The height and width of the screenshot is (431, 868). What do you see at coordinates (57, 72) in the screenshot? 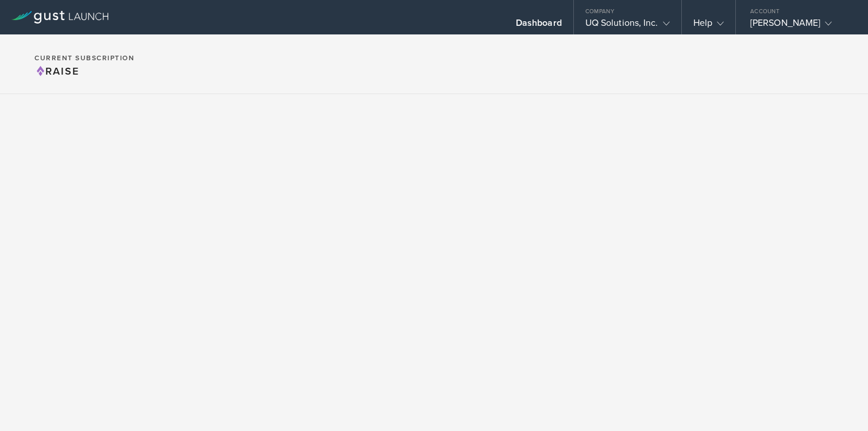
I see `span: Raise` at bounding box center [57, 72].